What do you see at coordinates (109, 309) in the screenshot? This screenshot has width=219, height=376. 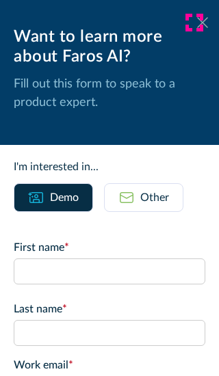 I see `label: Last name` at bounding box center [109, 309].